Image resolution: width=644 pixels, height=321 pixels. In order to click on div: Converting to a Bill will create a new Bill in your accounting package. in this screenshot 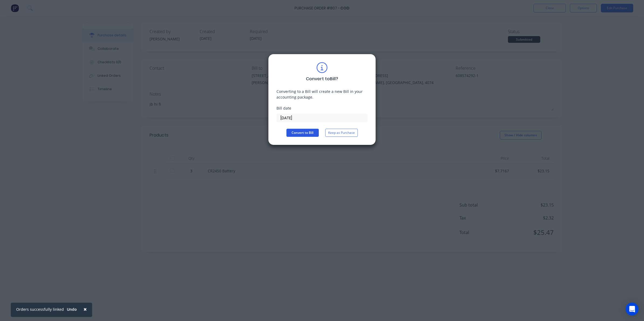, I will do `click(322, 94)`.